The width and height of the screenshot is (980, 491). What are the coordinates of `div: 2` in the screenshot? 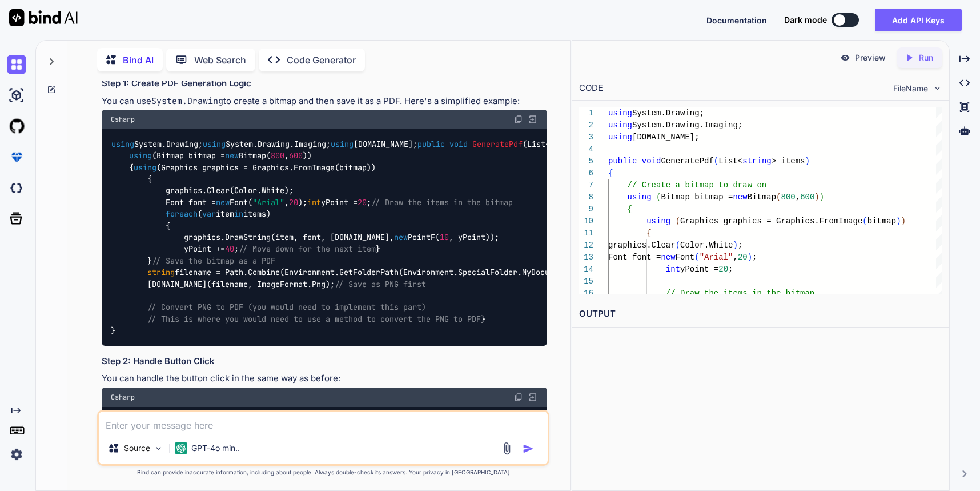 It's located at (586, 125).